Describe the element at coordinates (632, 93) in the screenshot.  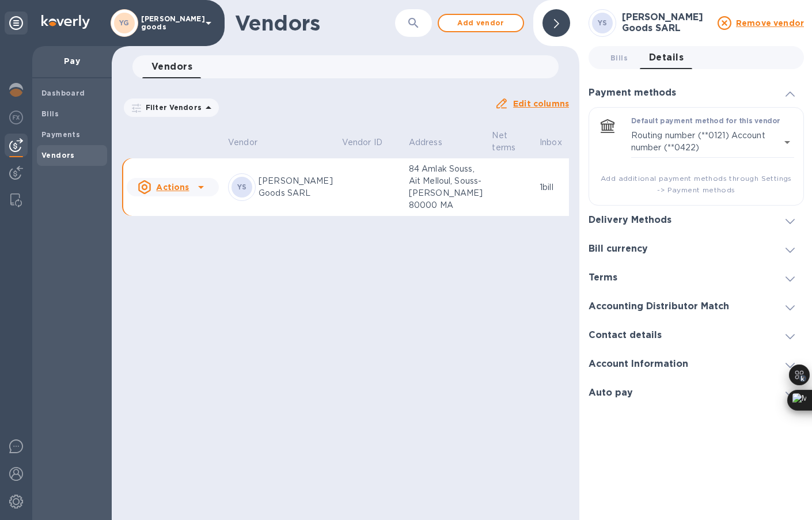
I see `h3: Payment methods` at that location.